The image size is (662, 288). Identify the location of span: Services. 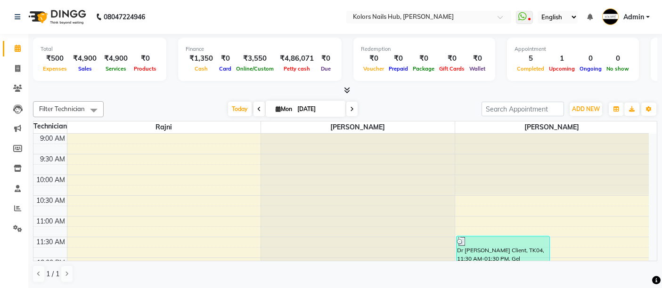
(116, 69).